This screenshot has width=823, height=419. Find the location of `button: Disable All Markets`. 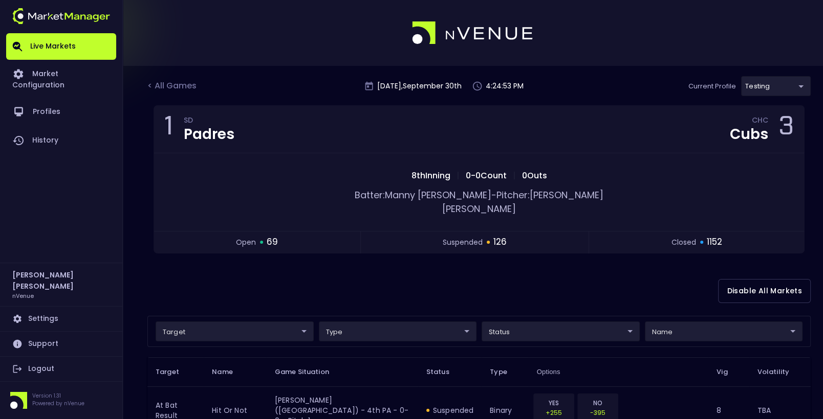

button: Disable All Markets is located at coordinates (764, 291).